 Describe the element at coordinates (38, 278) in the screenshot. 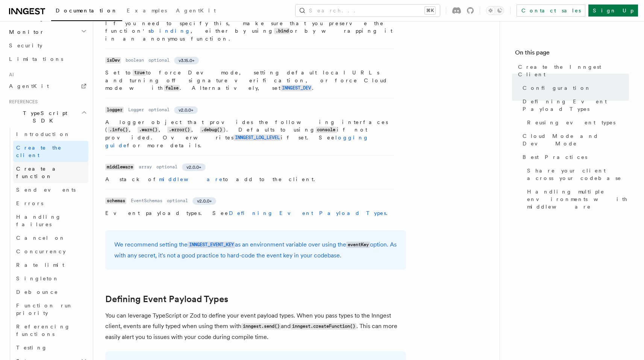

I see `span: Singleton` at that location.